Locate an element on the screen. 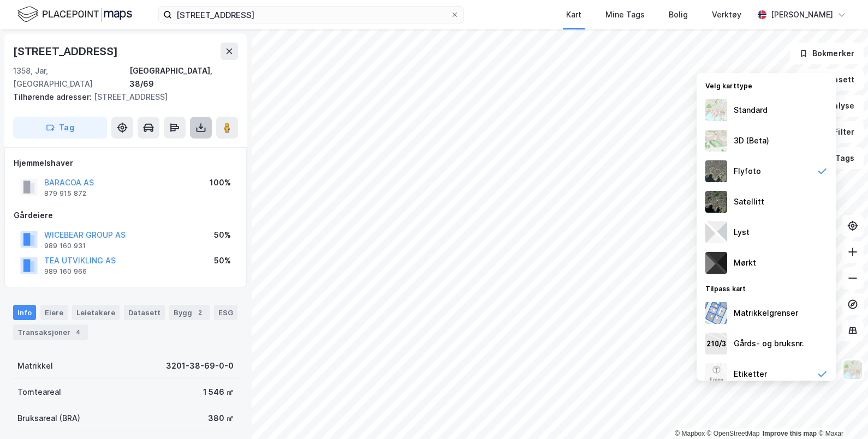 Image resolution: width=868 pixels, height=439 pixels. img: cadastreBorders.cfe08de4b5ddd52a10de.jpeg is located at coordinates (716, 313).